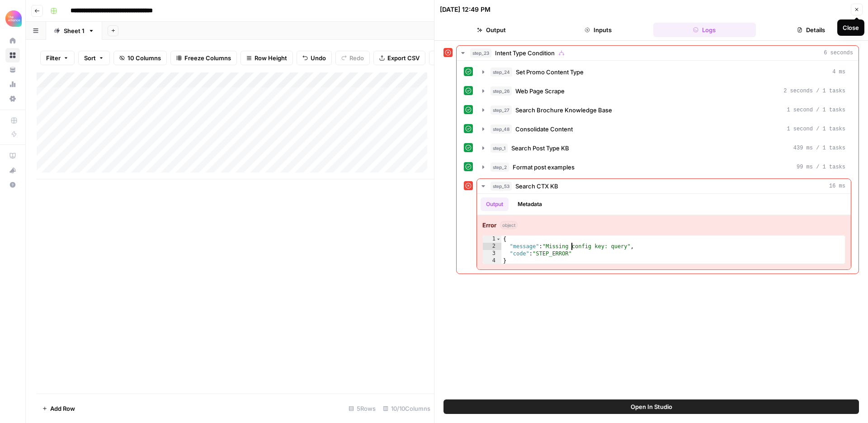 The image size is (868, 423). What do you see at coordinates (13, 185) in the screenshot?
I see `button: Help + Support` at bounding box center [13, 185].